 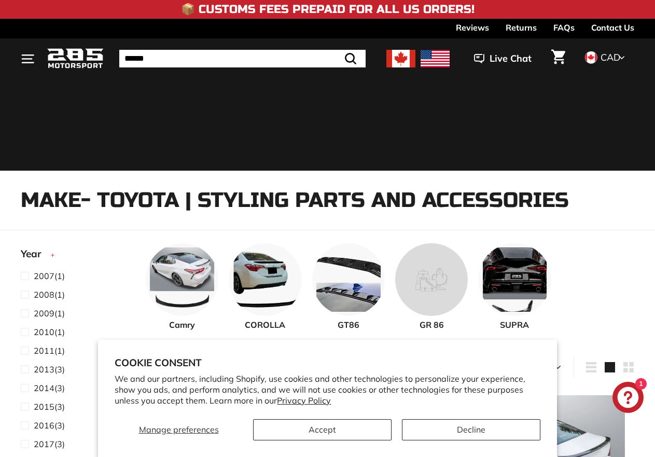 I want to click on button: Accept, so click(x=322, y=430).